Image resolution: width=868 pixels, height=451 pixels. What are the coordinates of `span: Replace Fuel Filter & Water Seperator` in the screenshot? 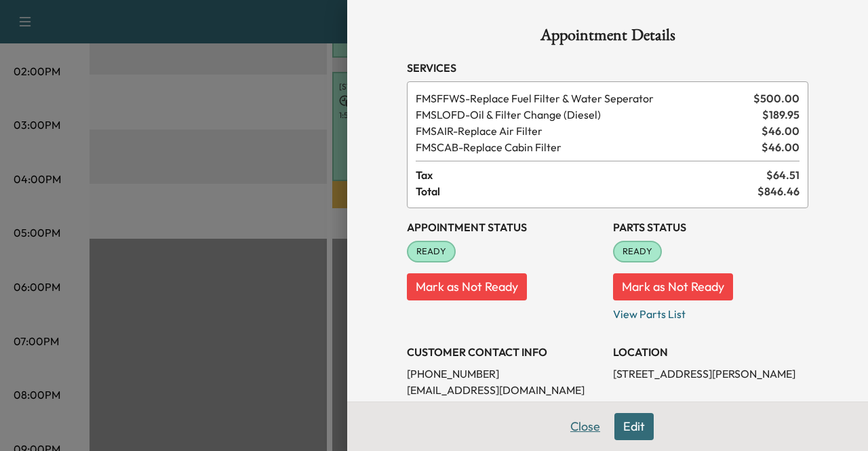 It's located at (582, 99).